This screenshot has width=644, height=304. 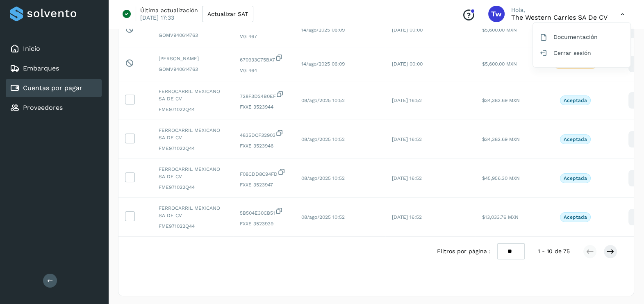 I want to click on a: Cuentas por pagar, so click(x=53, y=88).